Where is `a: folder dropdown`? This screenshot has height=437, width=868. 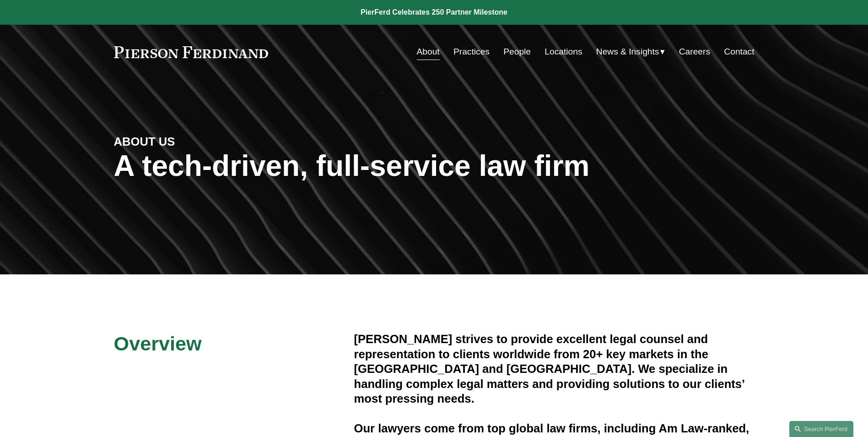 a: folder dropdown is located at coordinates (631, 51).